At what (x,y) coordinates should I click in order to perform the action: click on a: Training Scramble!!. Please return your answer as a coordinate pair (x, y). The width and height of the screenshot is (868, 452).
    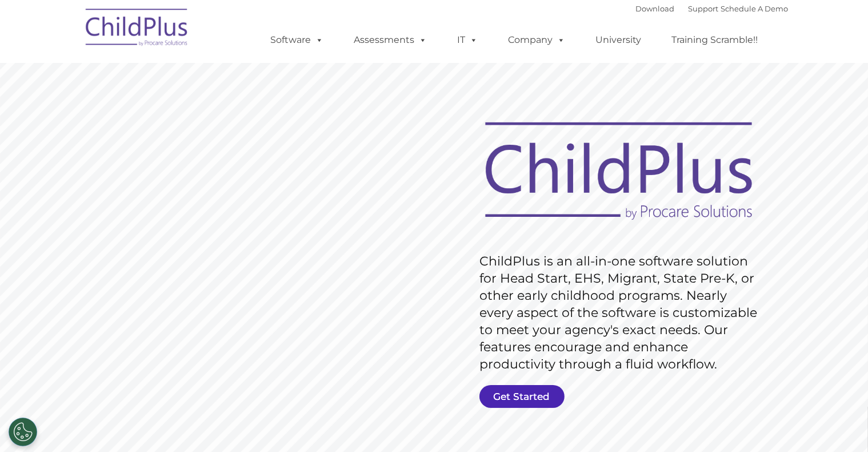
    Looking at the image, I should click on (715, 40).